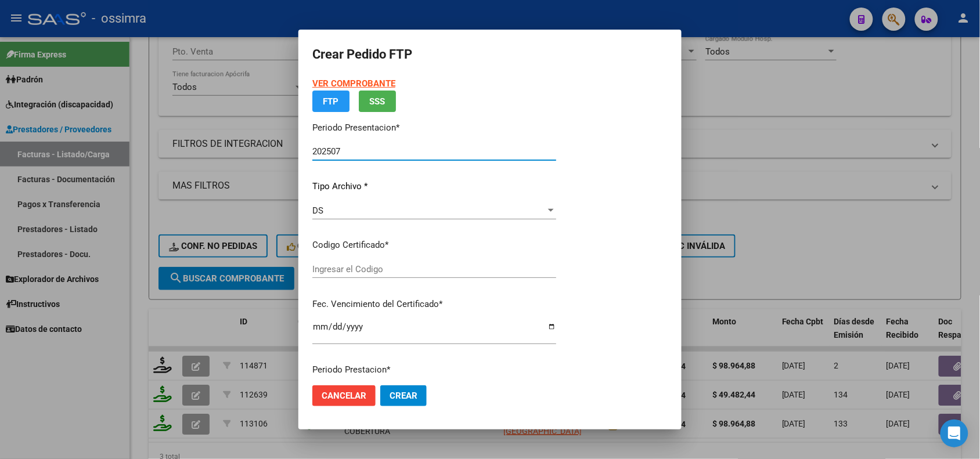 This screenshot has height=459, width=980. I want to click on span: SSS, so click(377, 102).